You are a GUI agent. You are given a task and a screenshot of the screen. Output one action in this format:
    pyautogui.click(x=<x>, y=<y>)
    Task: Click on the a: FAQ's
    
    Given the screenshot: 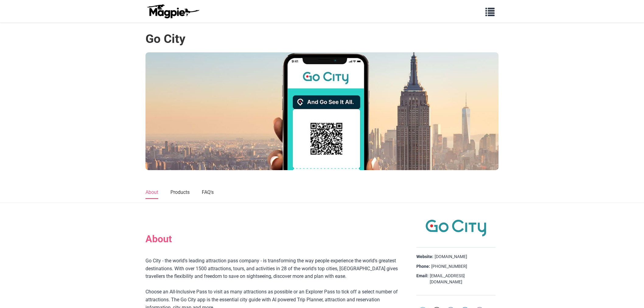 What is the action you would take?
    pyautogui.click(x=208, y=193)
    